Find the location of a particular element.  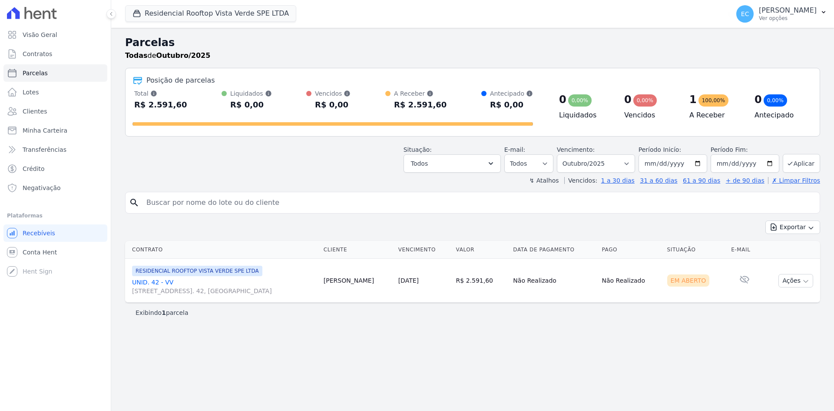

div: Plataformas is located at coordinates (55, 216).